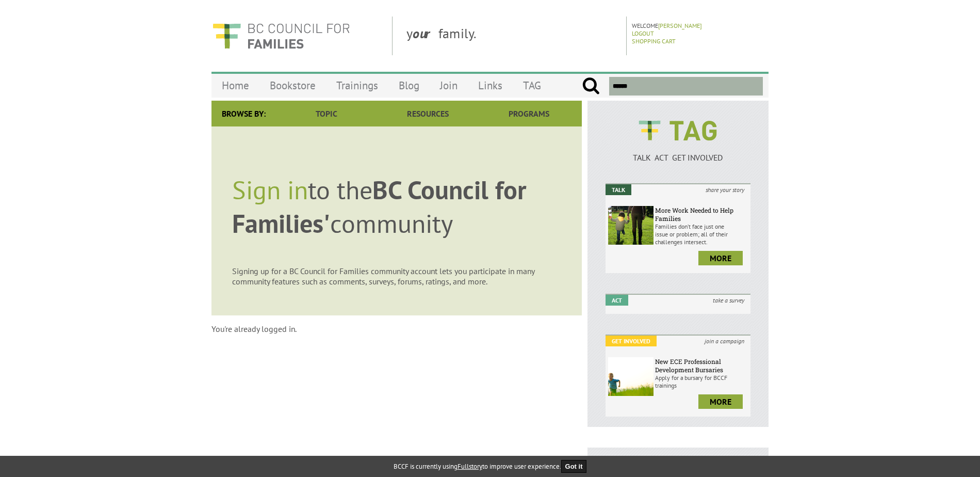 The height and width of the screenshot is (477, 980). Describe the element at coordinates (654, 40) in the screenshot. I see `a: Shopping Cart` at that location.